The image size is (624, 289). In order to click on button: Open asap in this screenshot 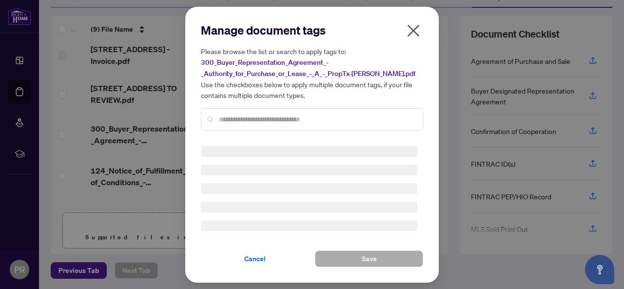, I will do `click(599, 269)`.